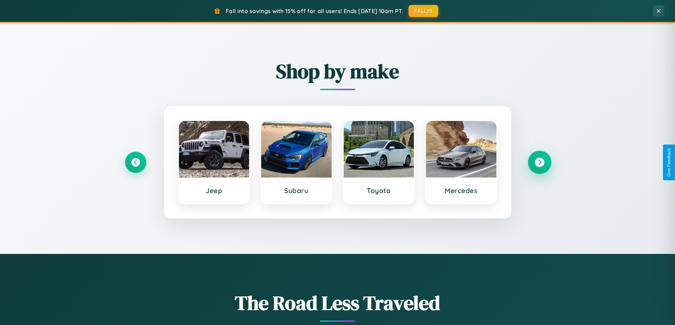 The height and width of the screenshot is (325, 675). What do you see at coordinates (379, 191) in the screenshot?
I see `h3: Toyota` at bounding box center [379, 191].